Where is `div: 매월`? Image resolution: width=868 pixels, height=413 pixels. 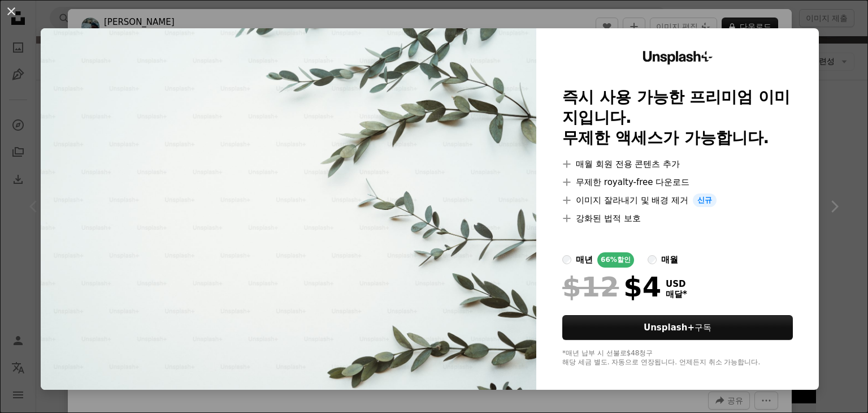 div: 매월 is located at coordinates (669, 260).